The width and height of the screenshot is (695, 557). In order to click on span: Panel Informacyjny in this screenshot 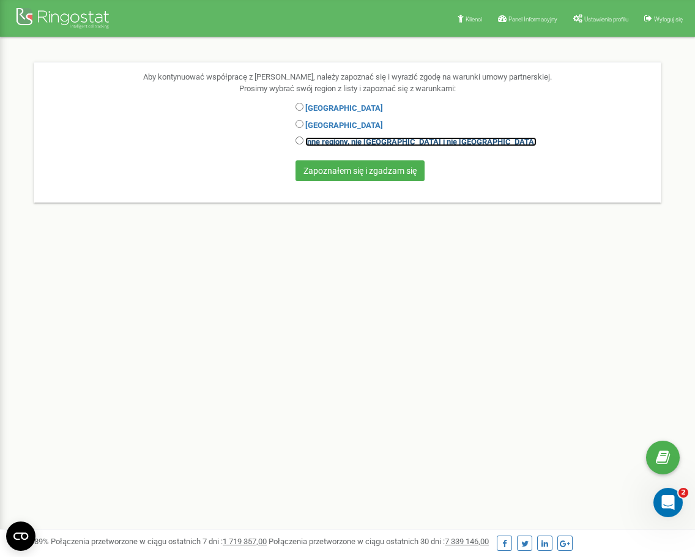, I will do `click(533, 19)`.